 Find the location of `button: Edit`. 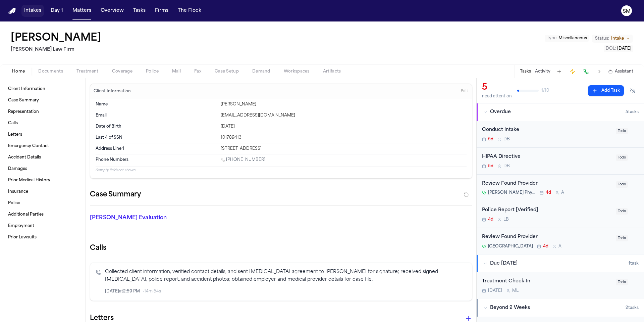

button: Edit is located at coordinates (464, 91).